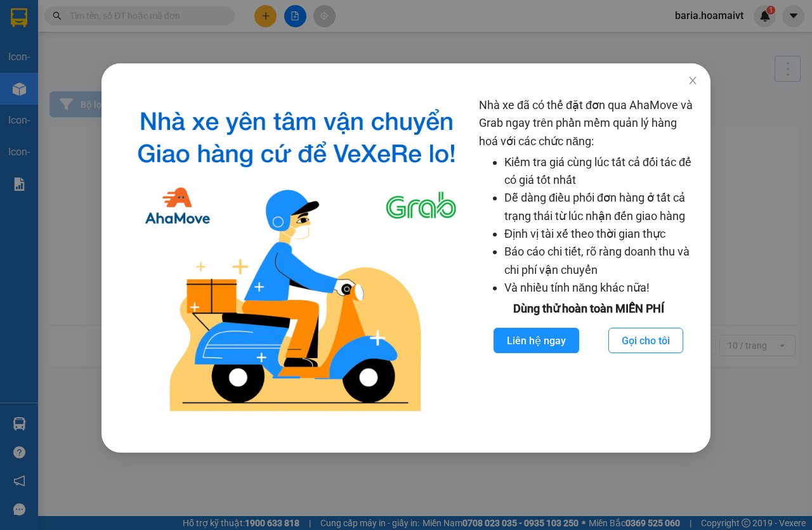  Describe the element at coordinates (600, 207) in the screenshot. I see `li: Dễ dàng điều phối đơn hàng ở tất cả trạng thái từ lúc nhận đến giao hàng` at that location.